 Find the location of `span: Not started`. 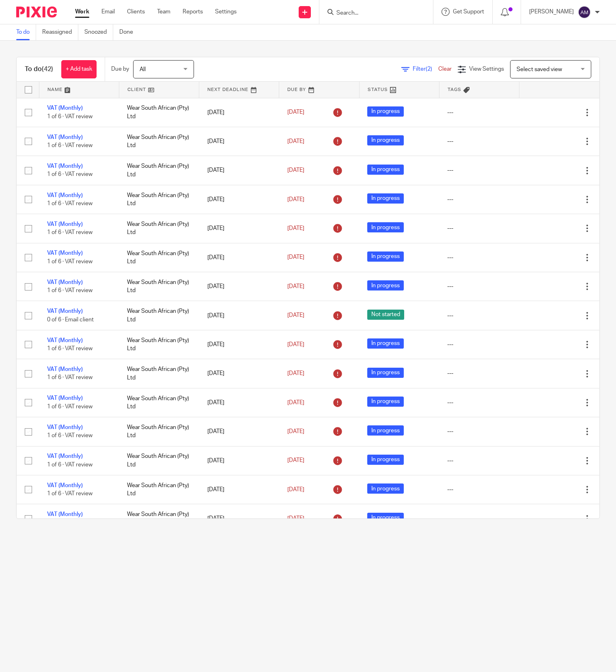

span: Not started is located at coordinates (386, 314).